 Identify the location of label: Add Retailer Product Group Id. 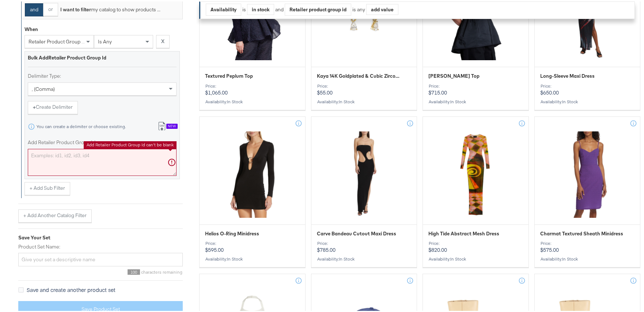
(102, 141).